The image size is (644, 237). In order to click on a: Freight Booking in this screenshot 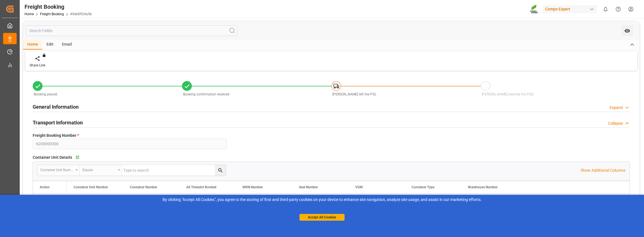, I will do `click(52, 14)`.